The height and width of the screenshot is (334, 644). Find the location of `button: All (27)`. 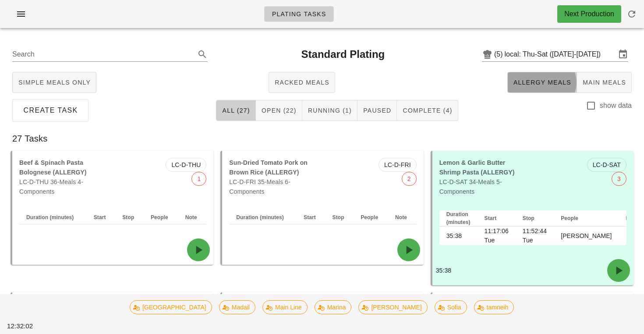

button: All (27) is located at coordinates (236, 111).